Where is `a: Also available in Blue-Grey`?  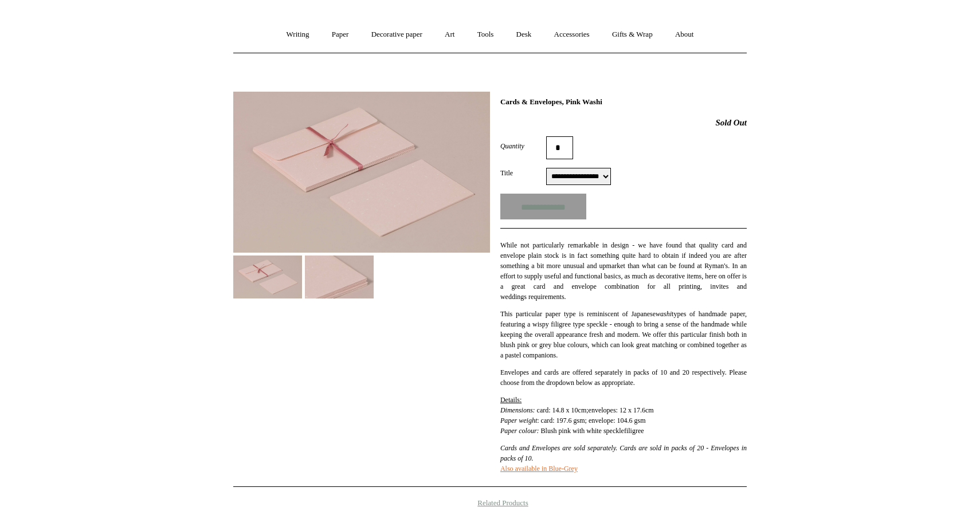
a: Also available in Blue-Grey is located at coordinates (539, 469).